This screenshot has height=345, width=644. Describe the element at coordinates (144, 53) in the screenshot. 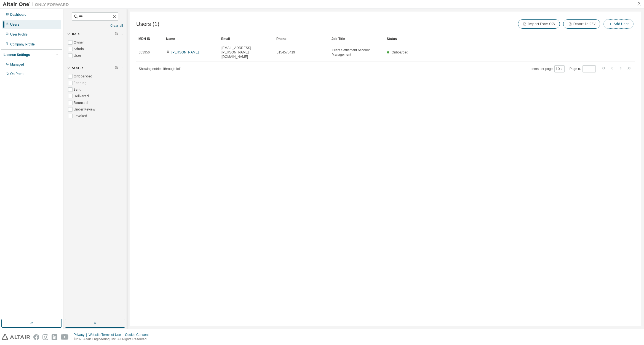

I see `span: 303956` at that location.